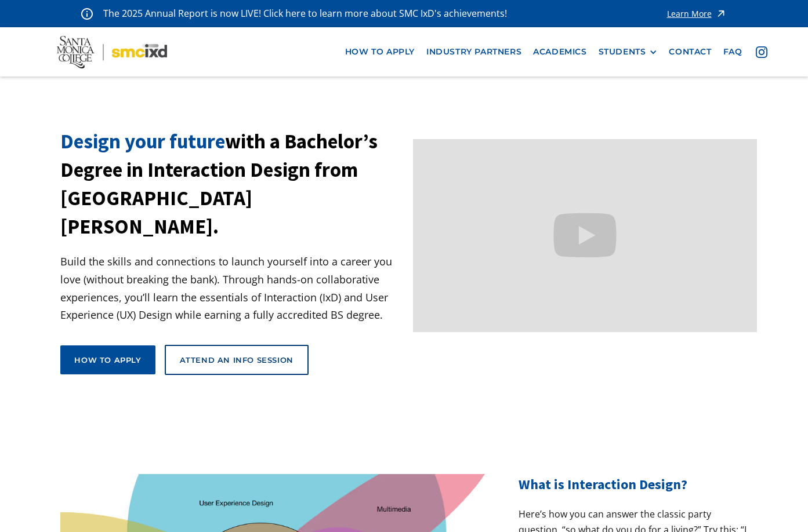 The image size is (808, 532). Describe the element at coordinates (380, 52) in the screenshot. I see `a: how to apply` at that location.